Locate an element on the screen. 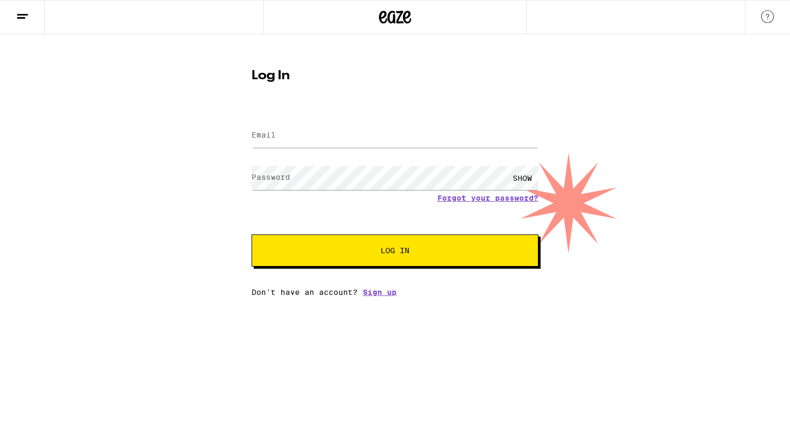 This screenshot has width=790, height=448. button: Log In is located at coordinates (395, 250).